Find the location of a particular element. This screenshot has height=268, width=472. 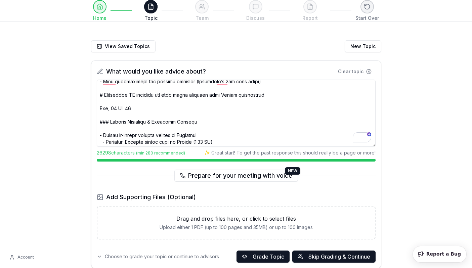

span: Start Over is located at coordinates (367, 18).